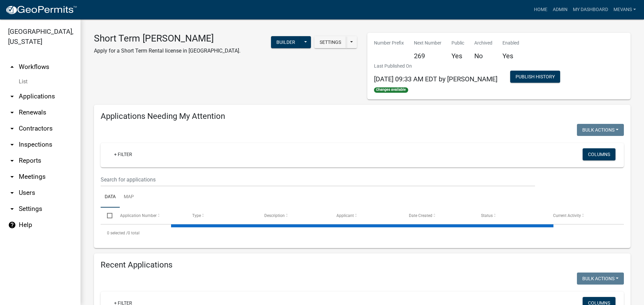  Describe the element at coordinates (625, 10) in the screenshot. I see `a: Mevans` at that location.